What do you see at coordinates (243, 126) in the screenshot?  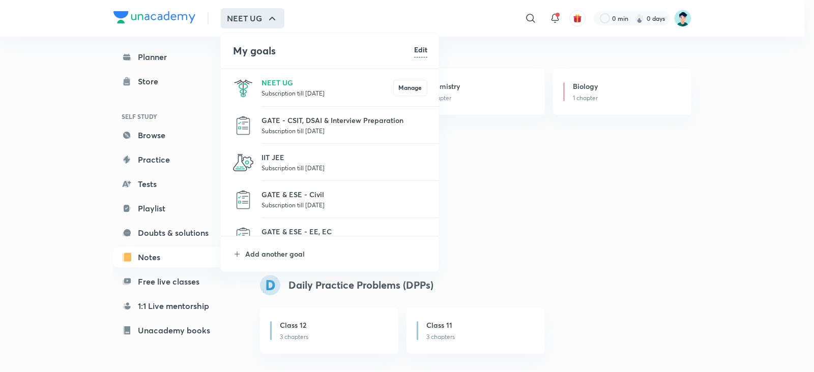 I see `img: GATE - CSIT, DSAI & Interview Preparation` at bounding box center [243, 126].